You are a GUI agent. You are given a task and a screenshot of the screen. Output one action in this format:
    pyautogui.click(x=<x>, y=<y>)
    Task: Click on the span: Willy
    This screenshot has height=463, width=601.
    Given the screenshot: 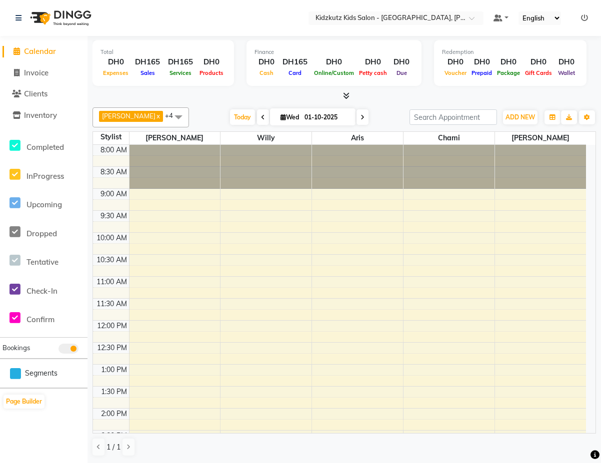 What is the action you would take?
    pyautogui.click(x=266, y=138)
    